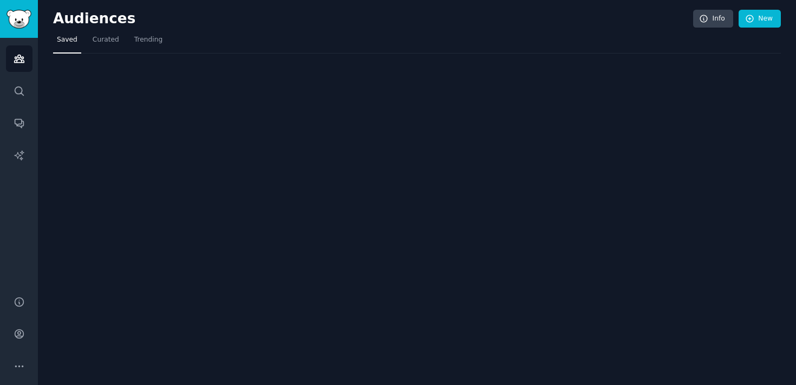  What do you see at coordinates (759, 19) in the screenshot?
I see `a: New` at bounding box center [759, 19].